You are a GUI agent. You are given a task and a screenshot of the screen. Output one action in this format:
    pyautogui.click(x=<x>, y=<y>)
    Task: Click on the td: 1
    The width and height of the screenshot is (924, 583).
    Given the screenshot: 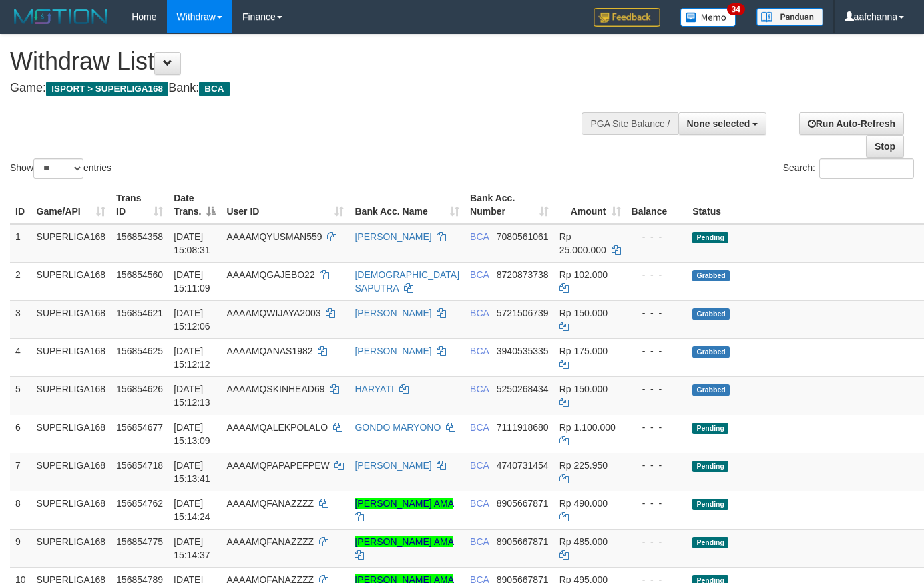 What is the action you would take?
    pyautogui.click(x=21, y=243)
    